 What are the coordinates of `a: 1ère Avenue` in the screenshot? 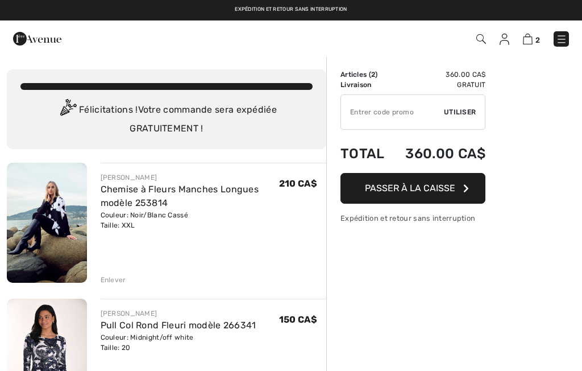 It's located at (37, 38).